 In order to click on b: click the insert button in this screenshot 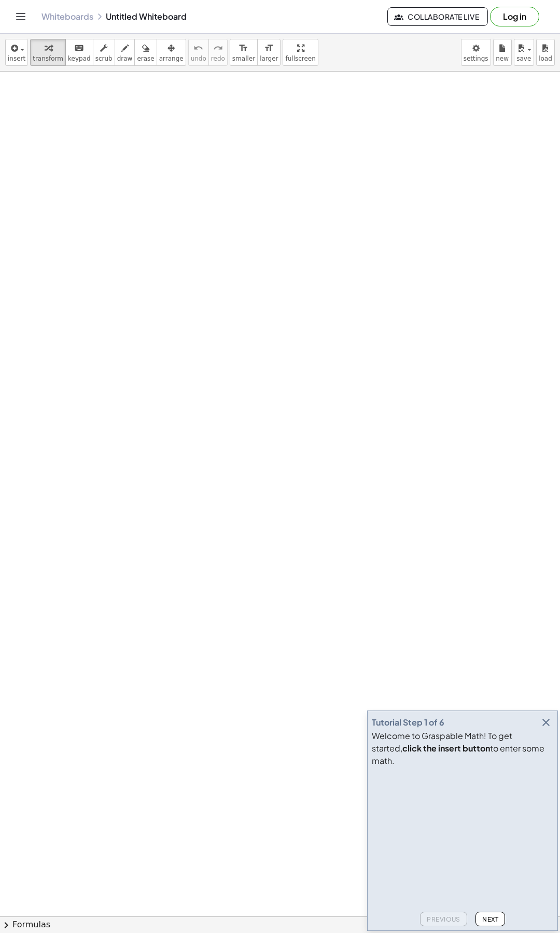, I will do `click(445, 748)`.